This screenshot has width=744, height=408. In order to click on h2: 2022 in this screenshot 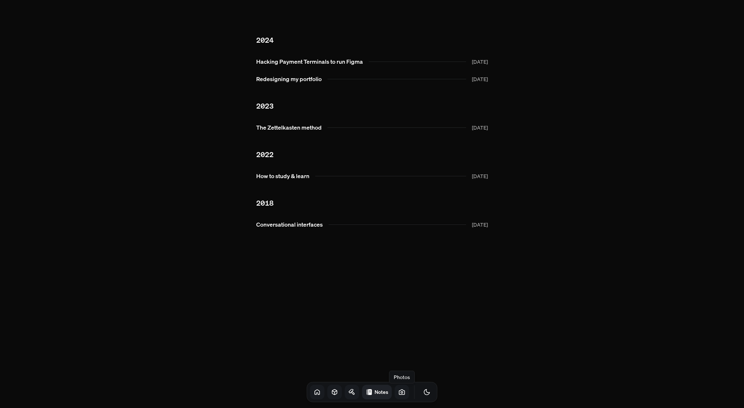, I will do `click(372, 155)`.